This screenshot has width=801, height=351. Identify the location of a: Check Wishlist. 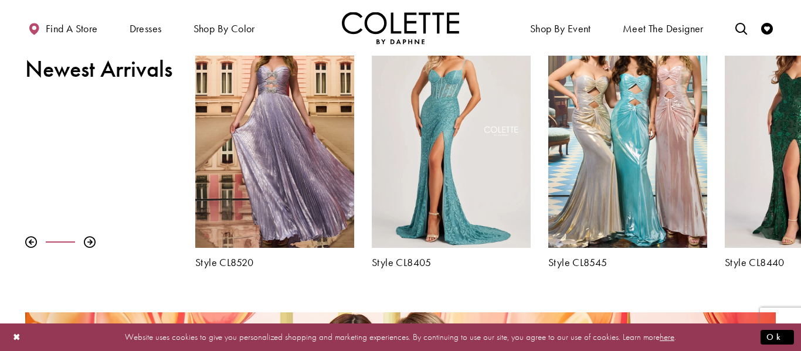
(767, 28).